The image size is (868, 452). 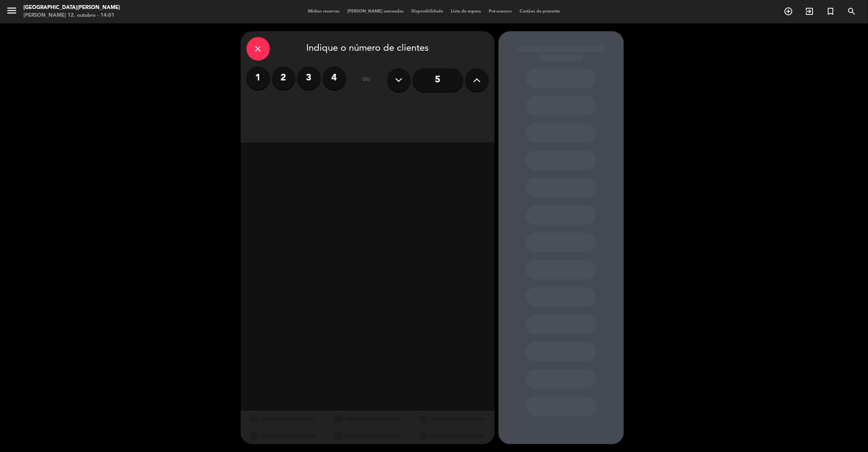 I want to click on div: ou, so click(x=366, y=80).